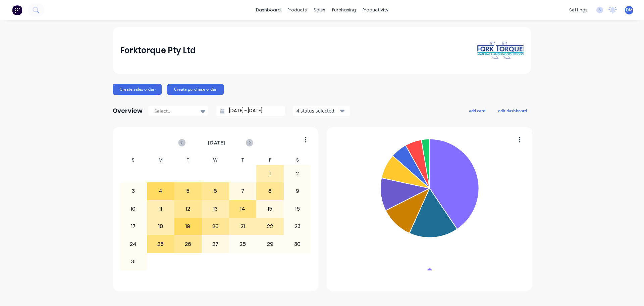 This screenshot has width=644, height=306. Describe the element at coordinates (298, 174) in the screenshot. I see `div: 2` at that location.